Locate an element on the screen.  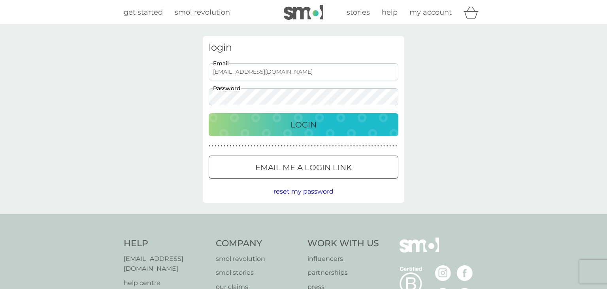
p: smol stories is located at coordinates (258, 272).